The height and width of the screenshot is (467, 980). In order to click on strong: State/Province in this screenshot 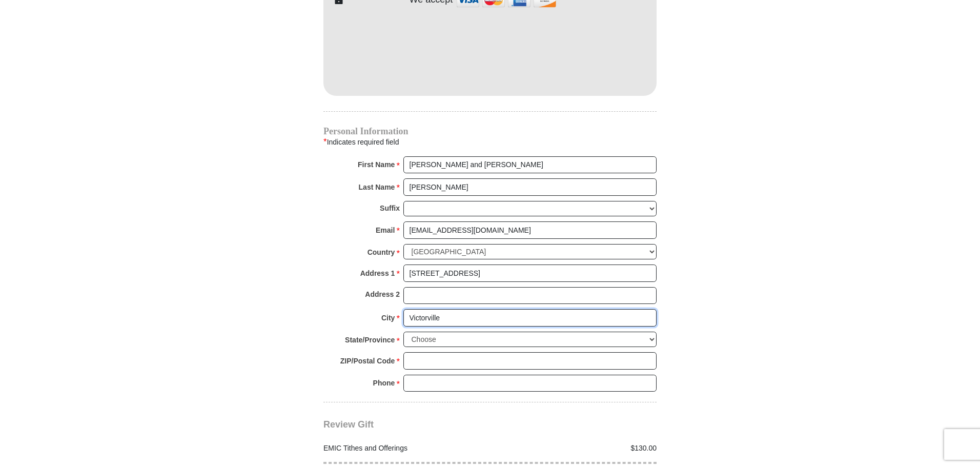, I will do `click(369, 339)`.